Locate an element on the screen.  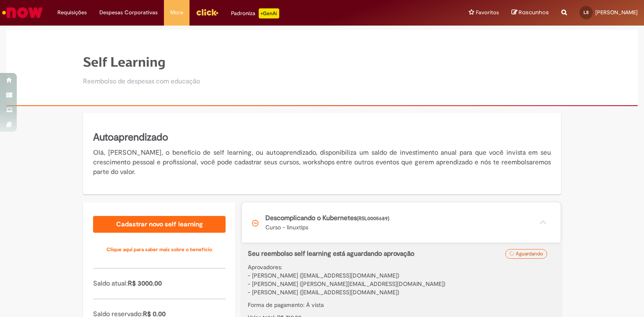
p: +GenAi is located at coordinates (269, 14).